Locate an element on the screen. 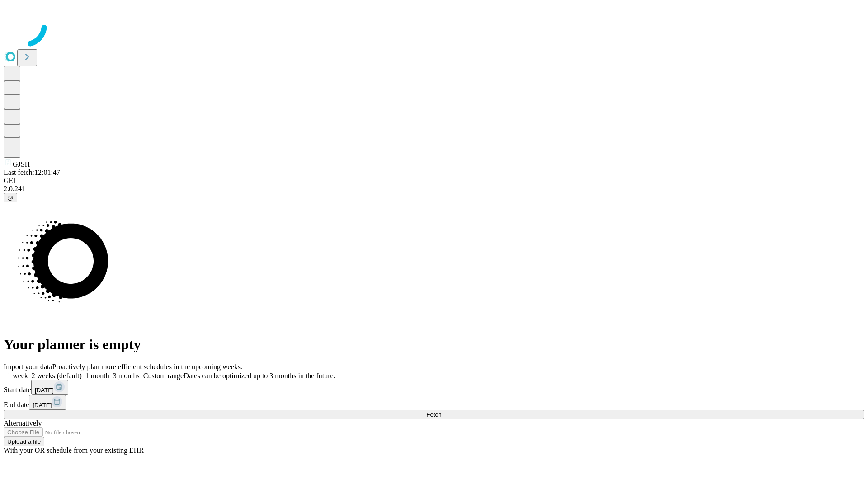 This screenshot has height=488, width=868. span: Import your data is located at coordinates (28, 367).